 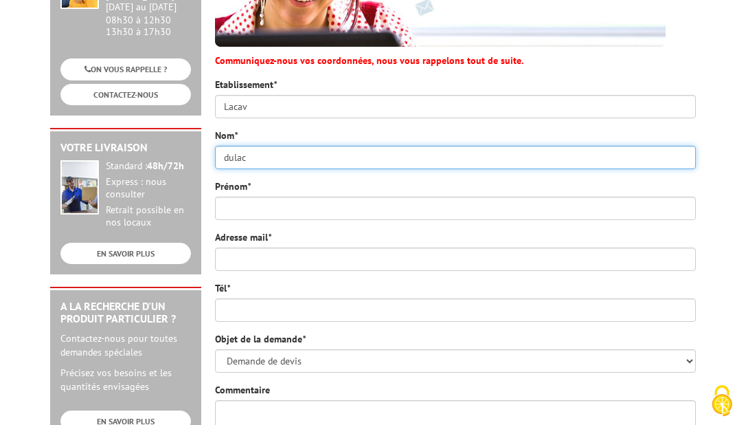 I want to click on img: Cookies (fenêtre modale), so click(x=722, y=401).